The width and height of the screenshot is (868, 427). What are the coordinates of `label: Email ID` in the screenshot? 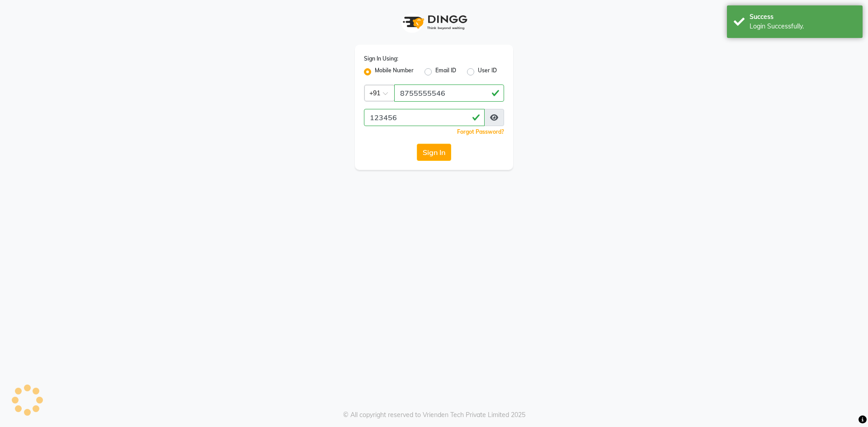 It's located at (446, 72).